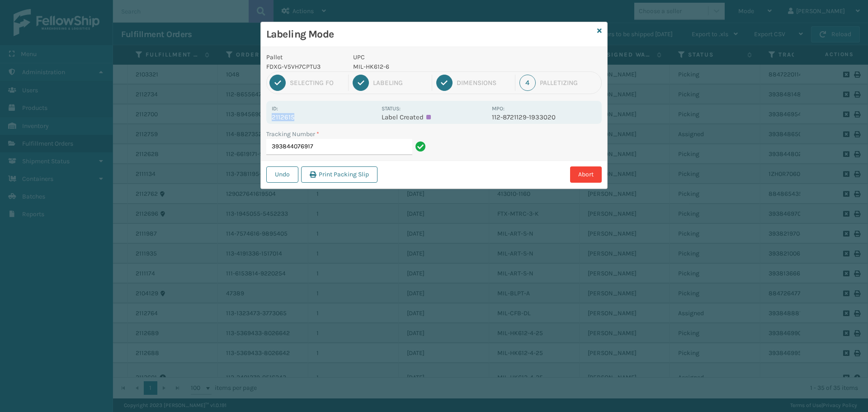 This screenshot has height=412, width=868. I want to click on div: 1, so click(278, 83).